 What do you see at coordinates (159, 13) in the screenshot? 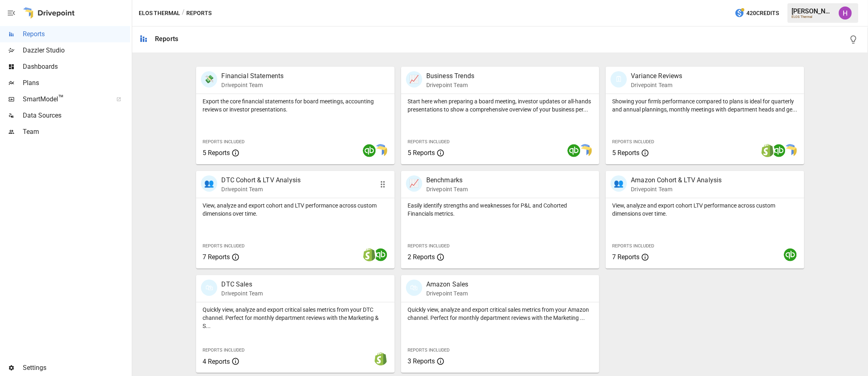
I see `button: ELOS Thermal` at bounding box center [159, 13].